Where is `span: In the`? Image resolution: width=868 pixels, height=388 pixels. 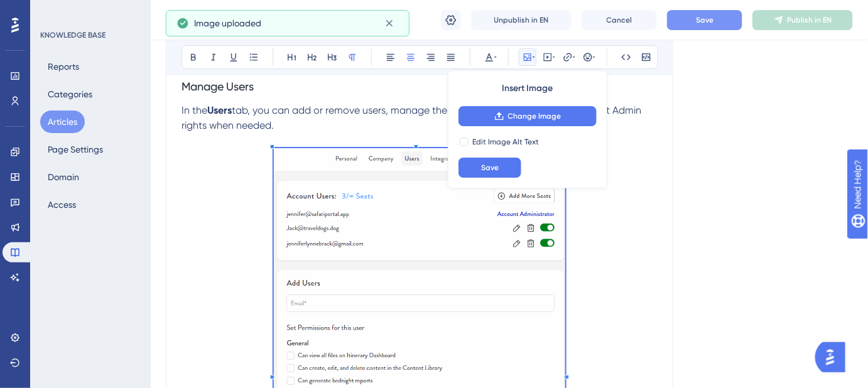
span: In the is located at coordinates (194, 110).